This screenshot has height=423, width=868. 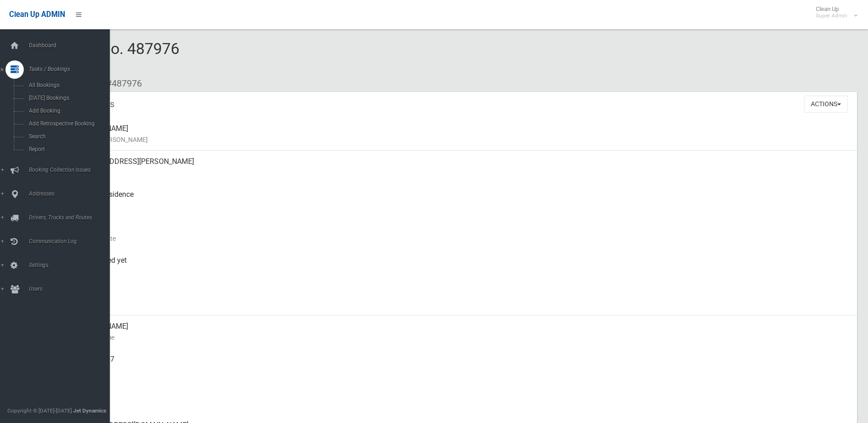 I want to click on span: Add Retrospective Booking, so click(x=67, y=124).